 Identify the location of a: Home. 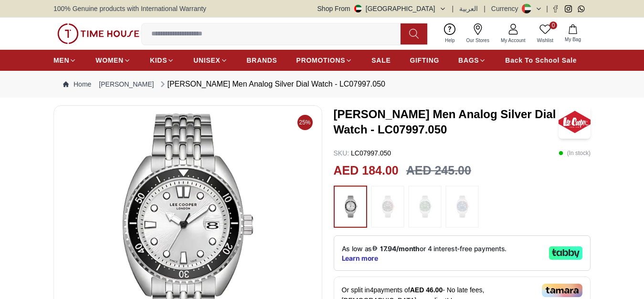
(77, 84).